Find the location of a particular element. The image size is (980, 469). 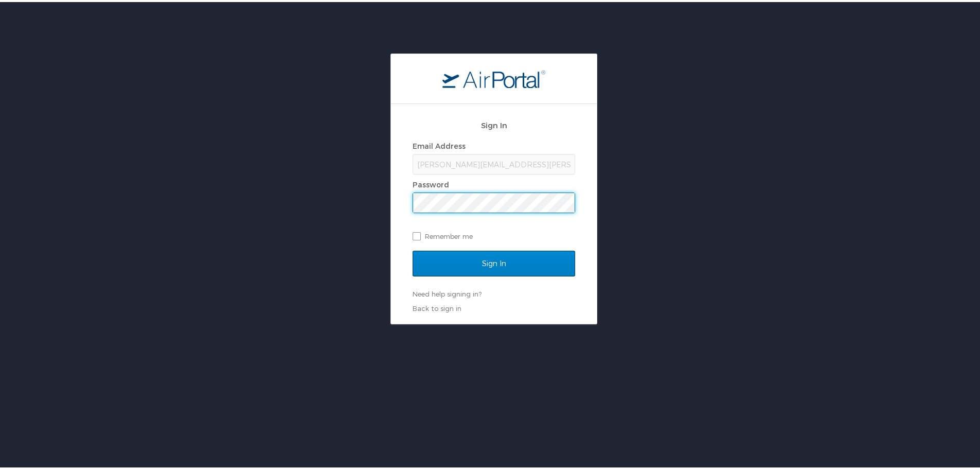

label: Remember me is located at coordinates (494, 234).